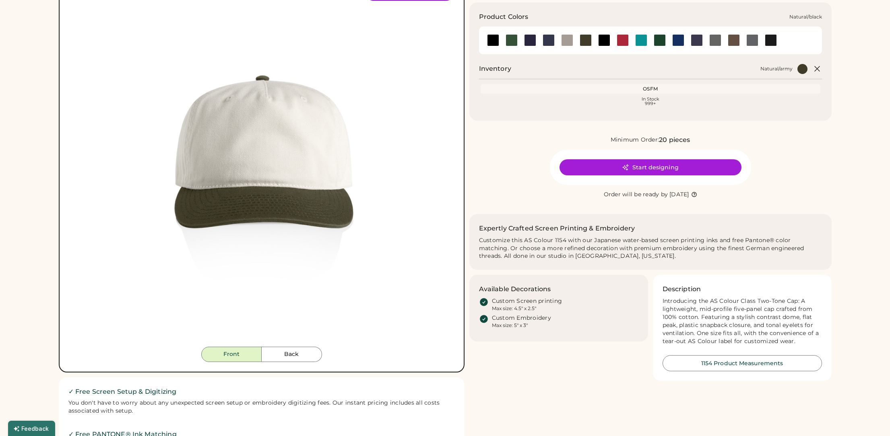  What do you see at coordinates (742, 363) in the screenshot?
I see `button: 1154 Product Measurements` at bounding box center [742, 363].